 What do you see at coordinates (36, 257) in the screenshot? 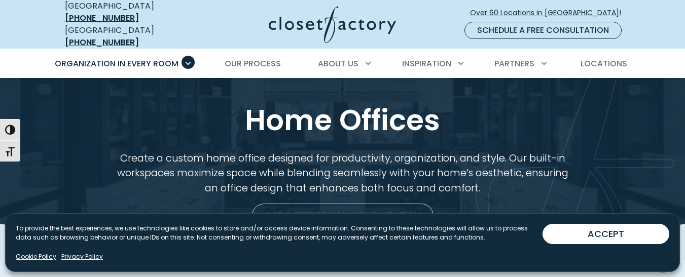
I see `a: Cookie Policy` at bounding box center [36, 257].